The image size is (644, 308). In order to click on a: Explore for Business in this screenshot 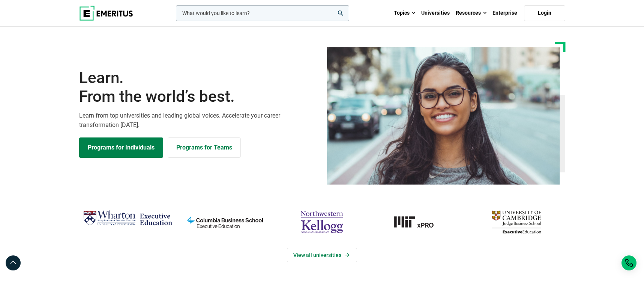, I will do `click(204, 147)`.